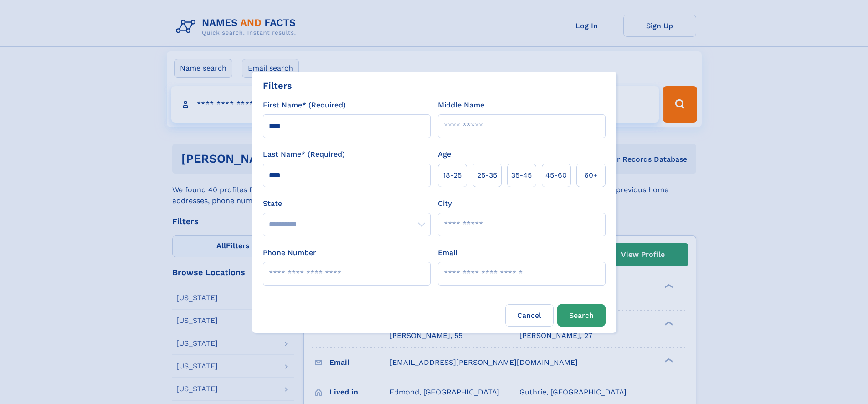 This screenshot has height=404, width=868. I want to click on span: 45‑60, so click(556, 175).